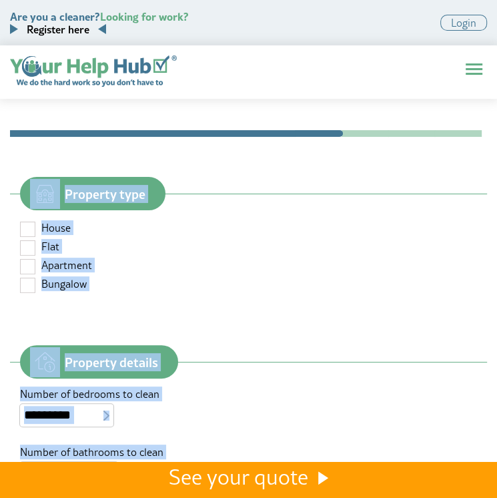 The height and width of the screenshot is (498, 497). What do you see at coordinates (45, 361) in the screenshot?
I see `img: property-details.svg` at bounding box center [45, 361].